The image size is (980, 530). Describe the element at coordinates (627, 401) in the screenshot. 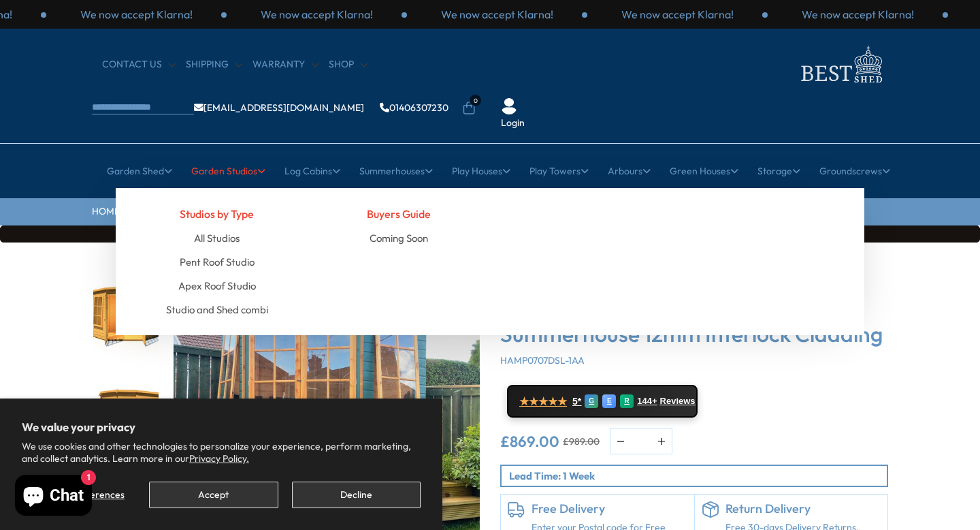

I see `div: R` at that location.